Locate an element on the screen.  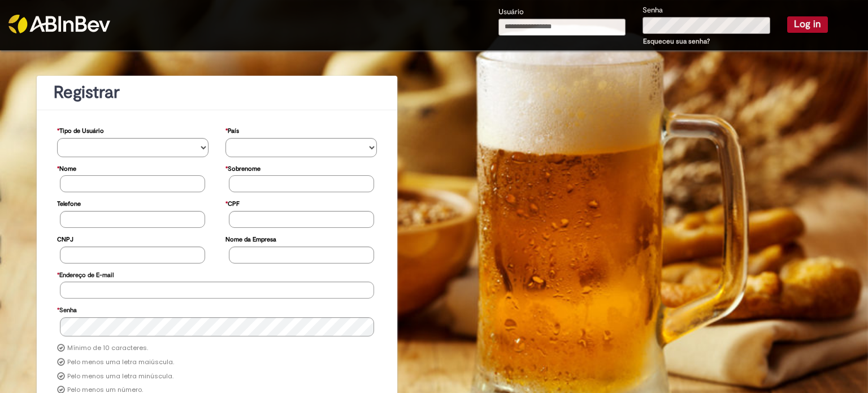
label: CPF is located at coordinates (232, 202).